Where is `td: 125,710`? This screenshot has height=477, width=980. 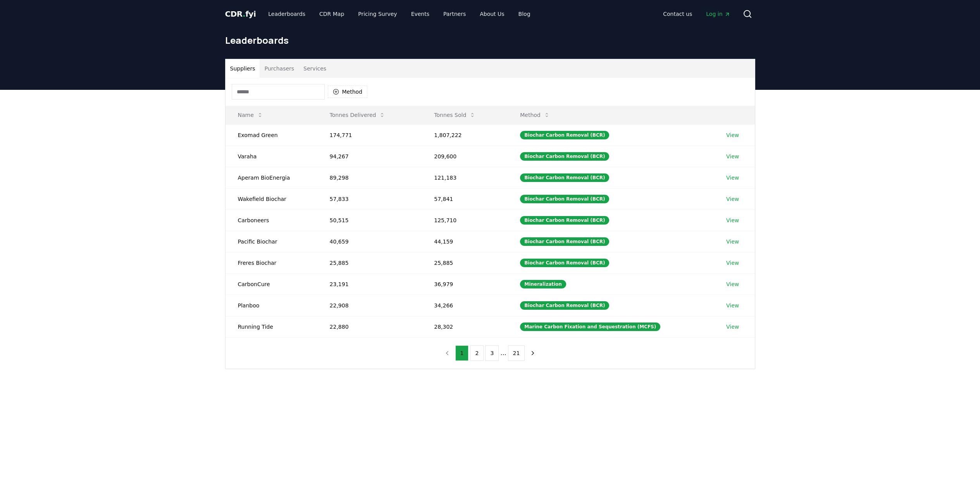
td: 125,710 is located at coordinates (465, 220).